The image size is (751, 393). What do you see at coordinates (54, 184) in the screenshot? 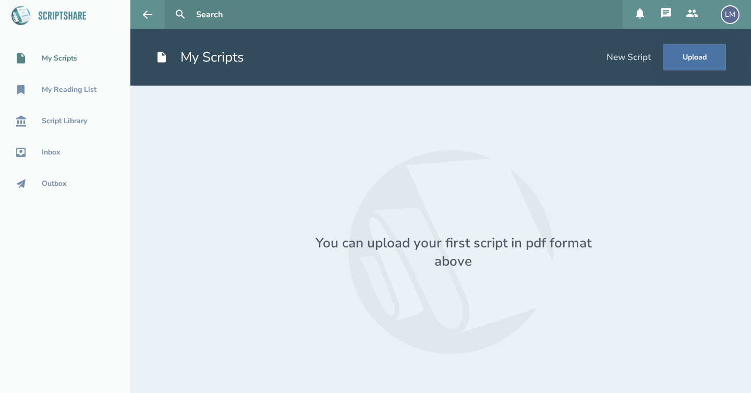
I see `div: Outbox` at bounding box center [54, 184].